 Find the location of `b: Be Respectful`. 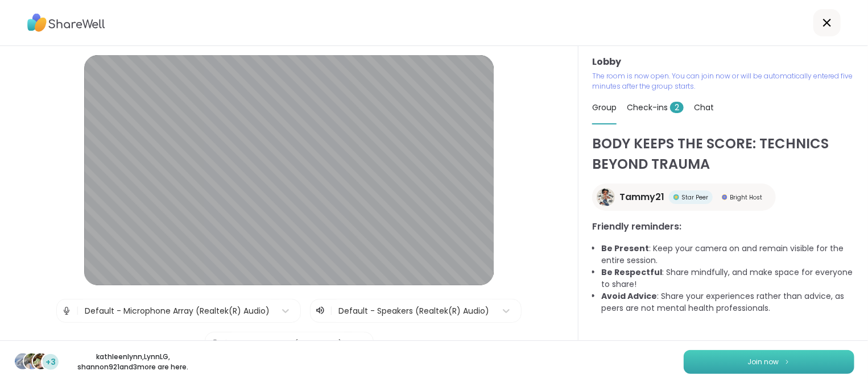

b: Be Respectful is located at coordinates (631, 272).